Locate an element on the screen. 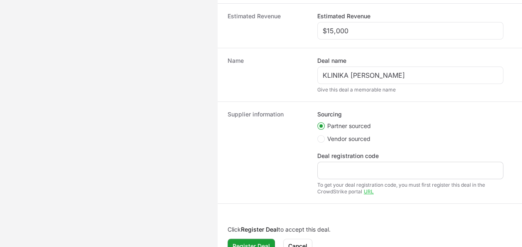 The width and height of the screenshot is (522, 247). dt: Name is located at coordinates (268, 75).